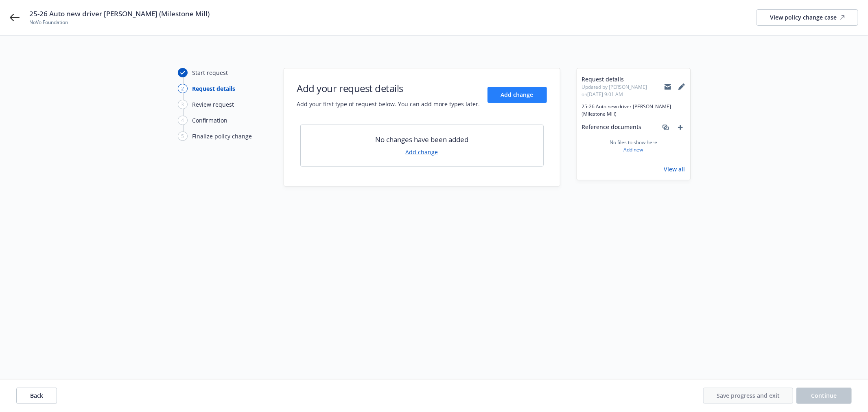 This screenshot has height=412, width=868. Describe the element at coordinates (37, 396) in the screenshot. I see `span: Back` at that location.